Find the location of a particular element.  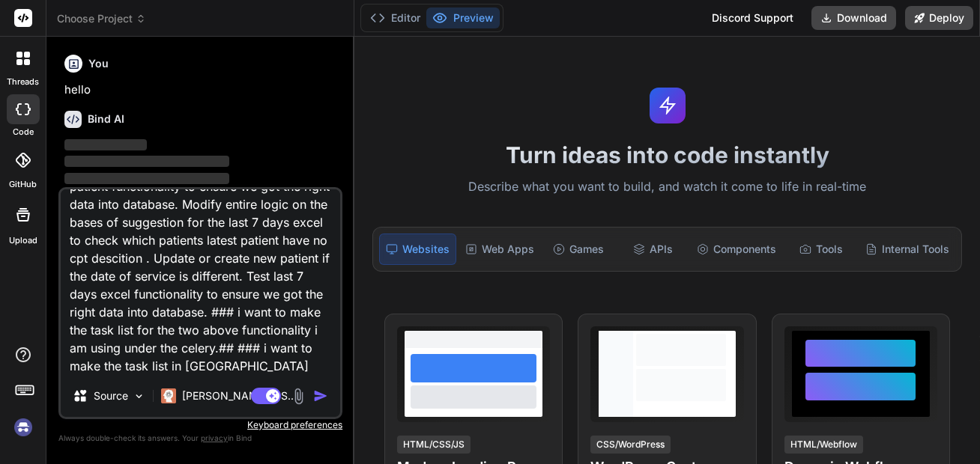

button: Deploy is located at coordinates (939, 18).